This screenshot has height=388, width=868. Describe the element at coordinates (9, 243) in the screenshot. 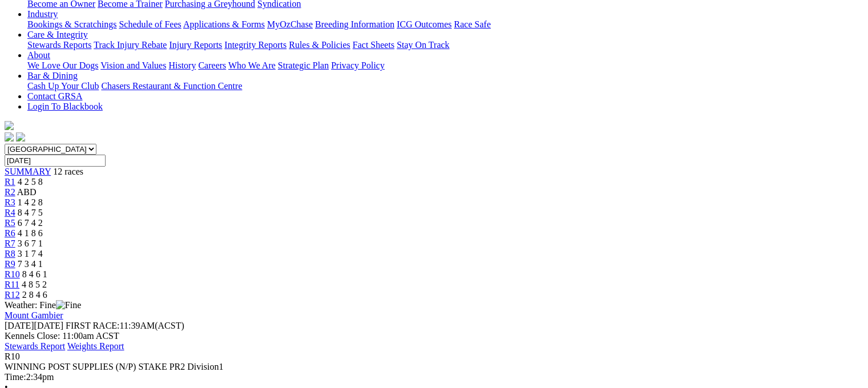

I see `span: R7` at that location.